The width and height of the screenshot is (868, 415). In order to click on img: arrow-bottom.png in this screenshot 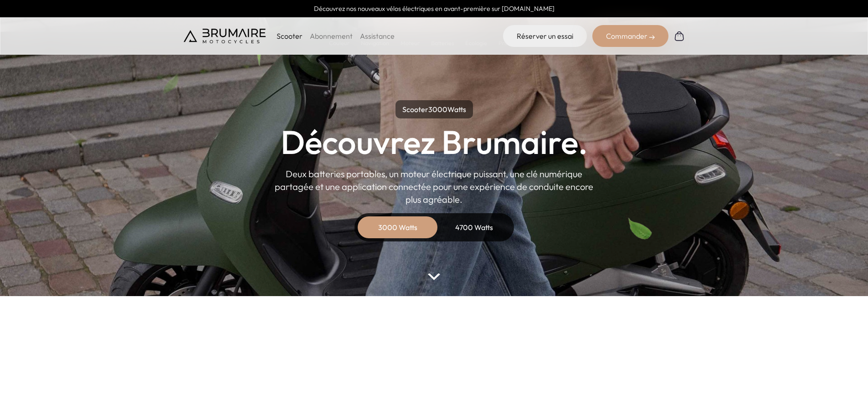, I will do `click(434, 276)`.